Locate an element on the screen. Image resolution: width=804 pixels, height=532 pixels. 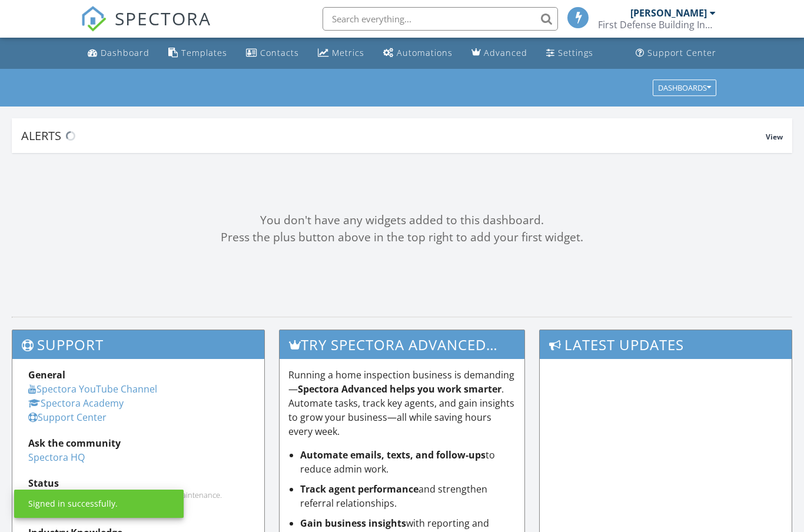
div: Ask the community is located at coordinates (138, 443).